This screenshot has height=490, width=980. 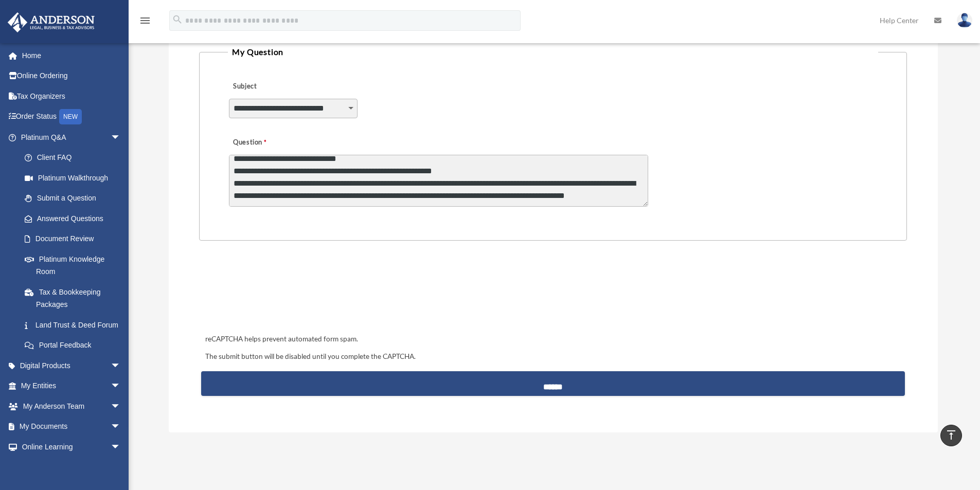 What do you see at coordinates (145, 22) in the screenshot?
I see `a: menu` at bounding box center [145, 22].